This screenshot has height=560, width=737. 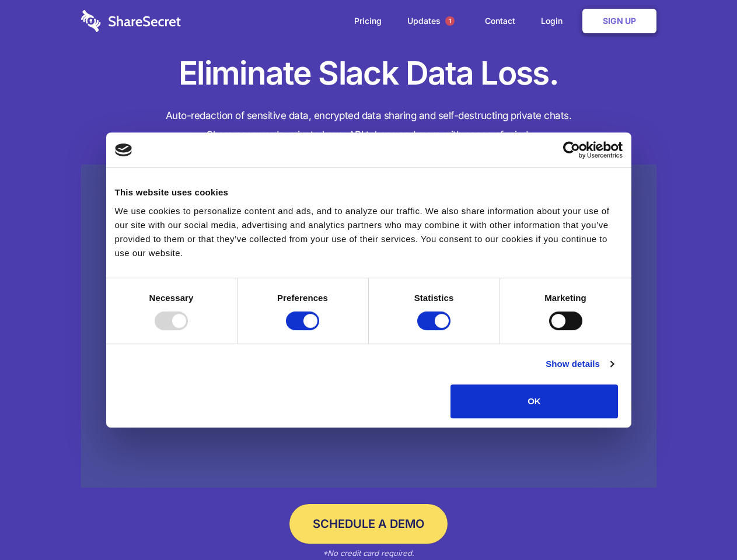 I want to click on strong: Preferences, so click(x=302, y=297).